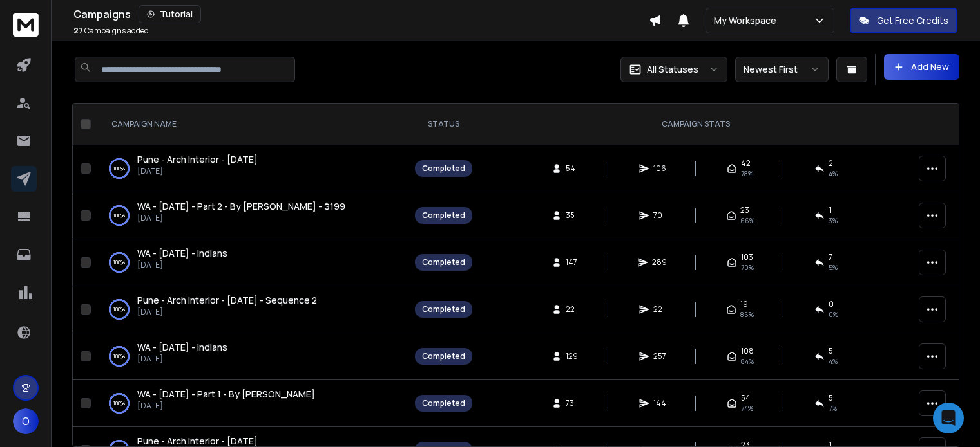 The height and width of the screenshot is (447, 980). Describe the element at coordinates (903, 21) in the screenshot. I see `button: Get Free Credits` at that location.